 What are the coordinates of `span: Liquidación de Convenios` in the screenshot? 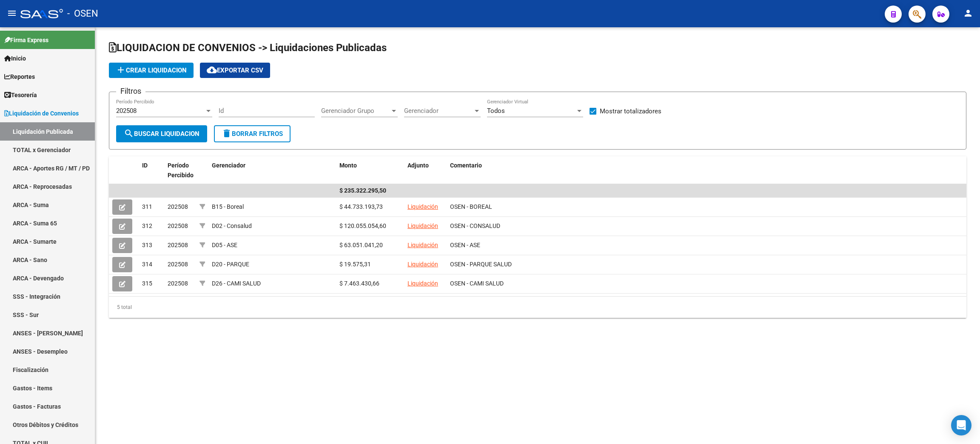 It's located at (41, 113).